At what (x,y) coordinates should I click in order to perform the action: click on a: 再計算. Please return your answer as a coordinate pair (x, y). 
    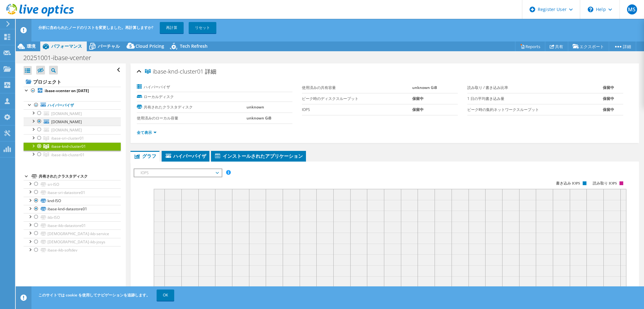
    Looking at the image, I should click on (172, 28).